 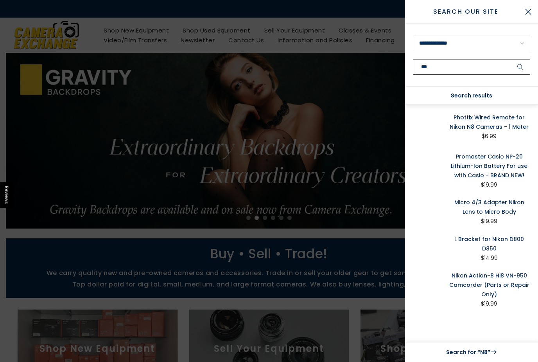 I want to click on a: Phottix Wired Remote for Nikon N8 Cameras - 1 Meter, so click(x=489, y=122).